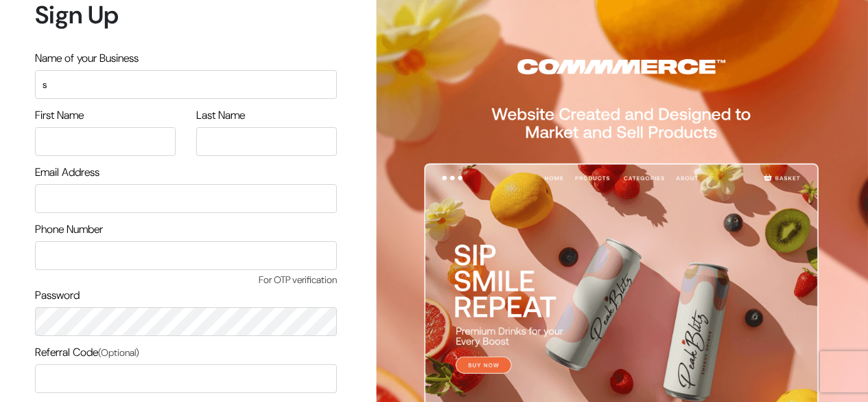 This screenshot has width=868, height=402. Describe the element at coordinates (69, 229) in the screenshot. I see `label: Phone Number` at that location.